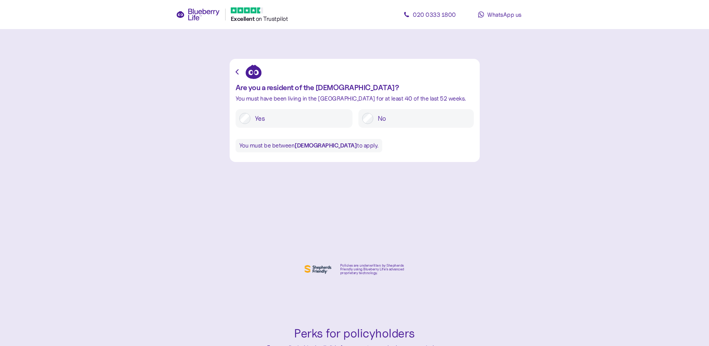 Image resolution: width=709 pixels, height=346 pixels. Describe the element at coordinates (422, 118) in the screenshot. I see `label: No` at that location.